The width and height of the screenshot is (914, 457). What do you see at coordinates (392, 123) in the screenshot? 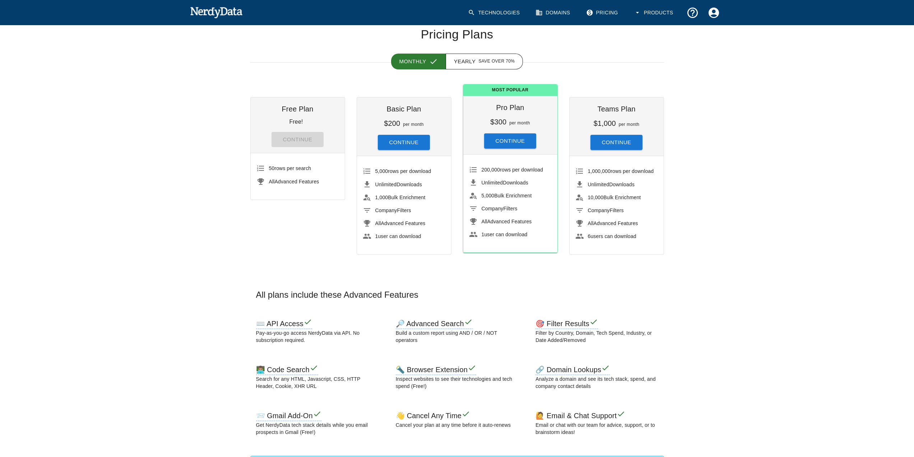
I see `h6: $200` at bounding box center [392, 123].